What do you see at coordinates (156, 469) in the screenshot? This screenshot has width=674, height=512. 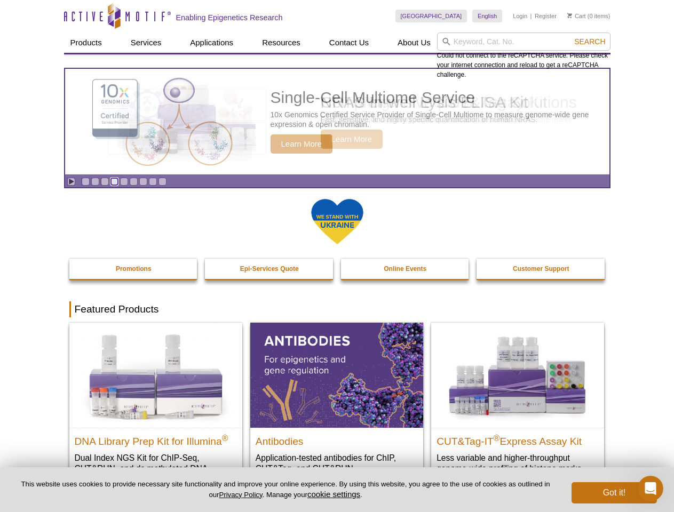 I see `p: Dual Index NGS Kit for ChIP-Seq, CUT&RUN, and ds methylated DNA assays.` at bounding box center [156, 469].